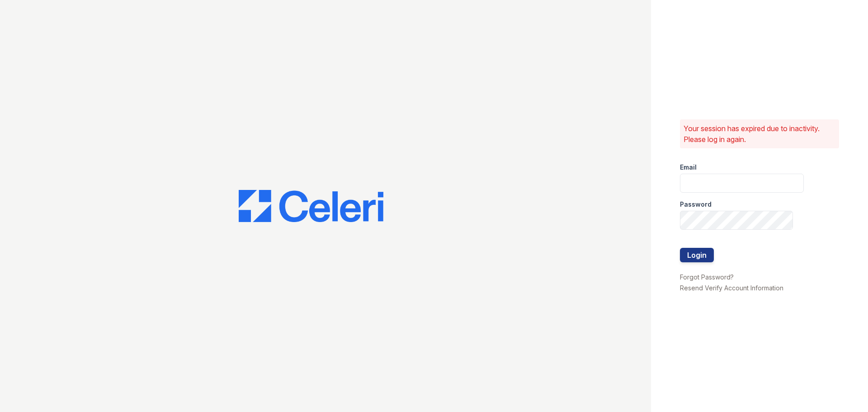  Describe the element at coordinates (311, 206) in the screenshot. I see `img: CE_Logo_Blue-a8612792a0a2168367f1c8372b55b34899dd931a85d93a1a3d3e32e68fde9ad4.png` at that location.